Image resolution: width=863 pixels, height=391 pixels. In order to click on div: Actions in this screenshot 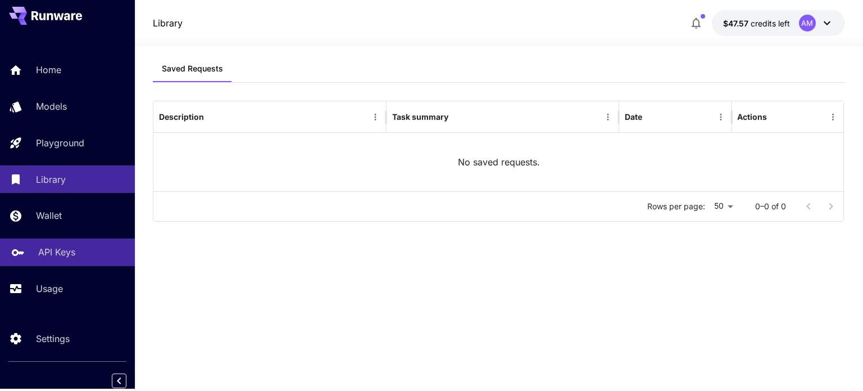, I will do `click(752, 116)`.